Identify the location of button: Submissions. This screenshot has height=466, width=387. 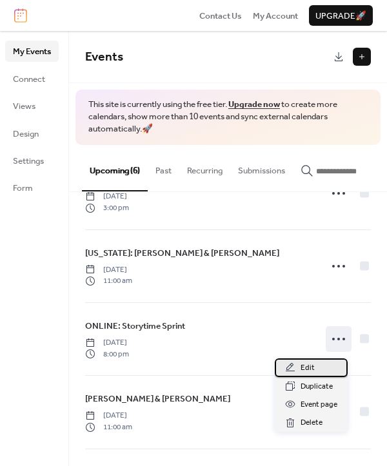
(261, 168).